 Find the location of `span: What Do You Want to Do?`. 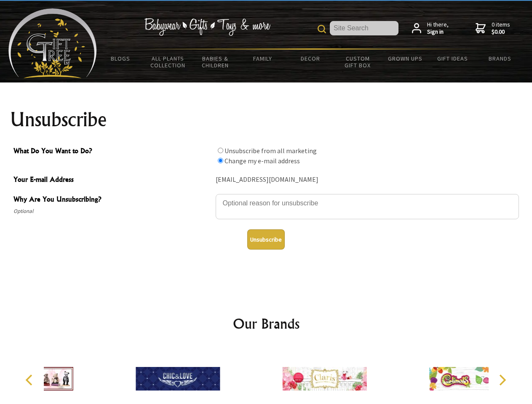

span: What Do You Want to Do? is located at coordinates (112, 151).